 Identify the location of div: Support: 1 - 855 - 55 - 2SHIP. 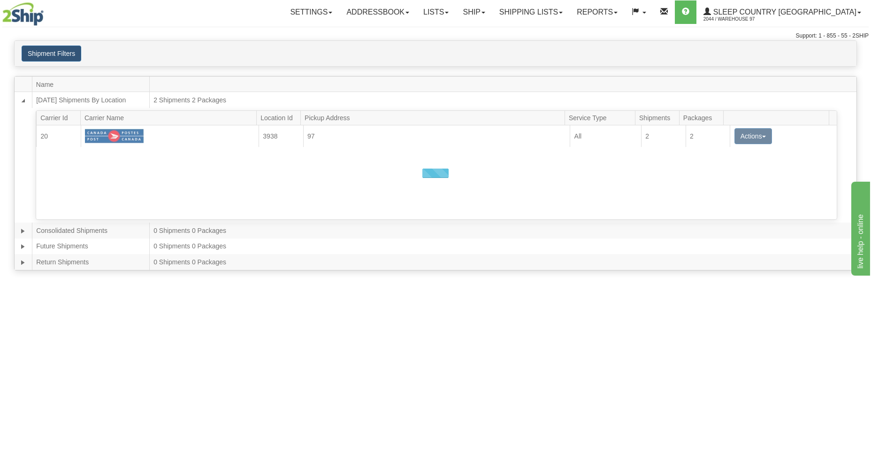
(435, 36).